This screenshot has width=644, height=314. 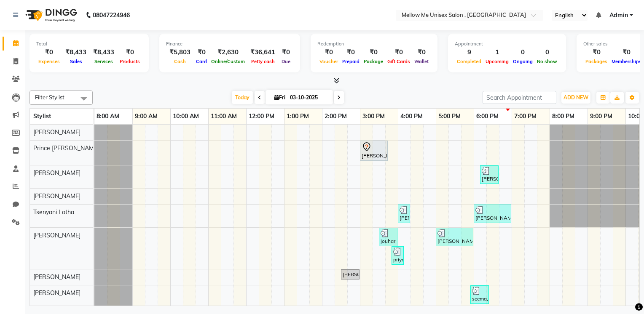 What do you see at coordinates (50, 15) in the screenshot?
I see `img: logo` at bounding box center [50, 15].